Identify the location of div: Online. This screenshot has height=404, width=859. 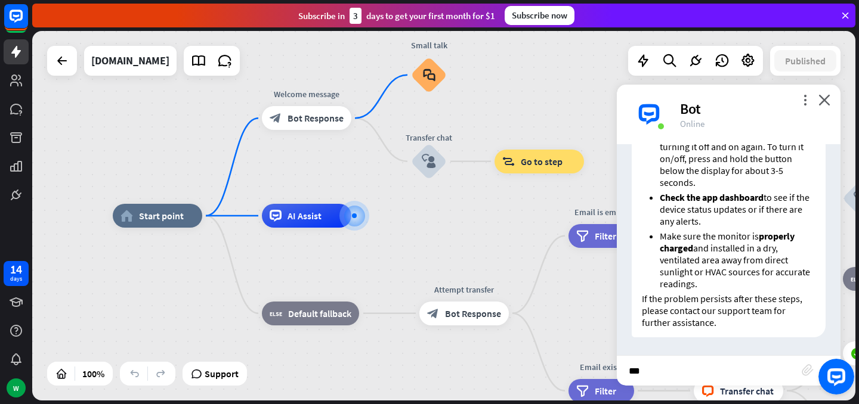
(752, 123).